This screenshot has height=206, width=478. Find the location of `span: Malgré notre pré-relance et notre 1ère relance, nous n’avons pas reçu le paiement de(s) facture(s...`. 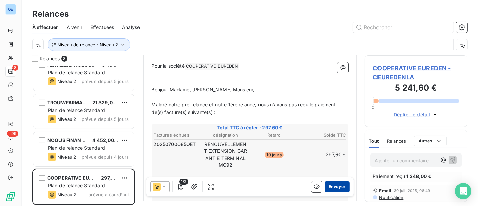

span: Malgré notre pré-relance et notre 1ère relance, nous n’avons pas reçu le paiement de(s) facture(s... is located at coordinates (244, 108).